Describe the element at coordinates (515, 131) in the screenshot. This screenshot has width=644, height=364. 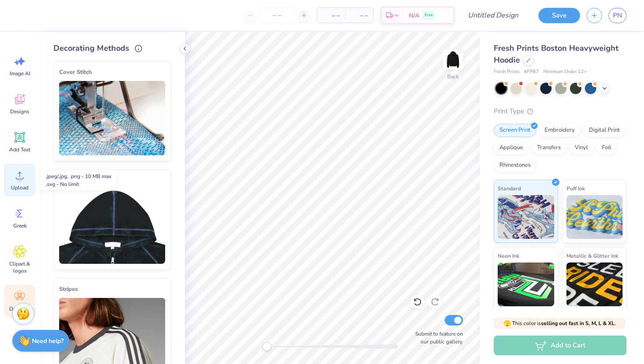
I see `div: Screen Print` at that location.